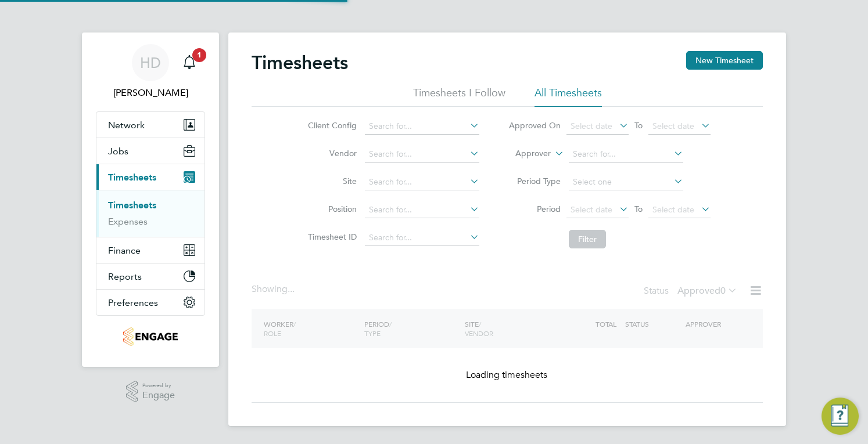 The height and width of the screenshot is (444, 868). Describe the element at coordinates (723, 291) in the screenshot. I see `span: 0` at that location.